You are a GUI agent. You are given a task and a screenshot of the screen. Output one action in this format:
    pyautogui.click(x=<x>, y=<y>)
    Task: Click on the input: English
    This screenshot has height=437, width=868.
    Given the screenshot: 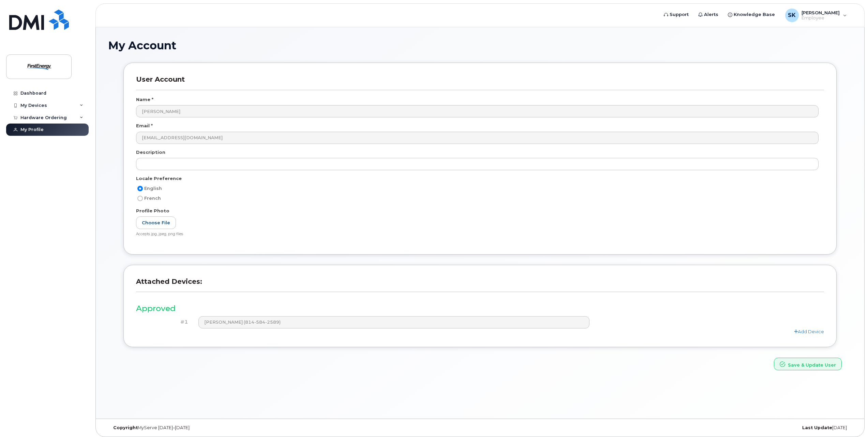 What is the action you would take?
    pyautogui.click(x=140, y=189)
    